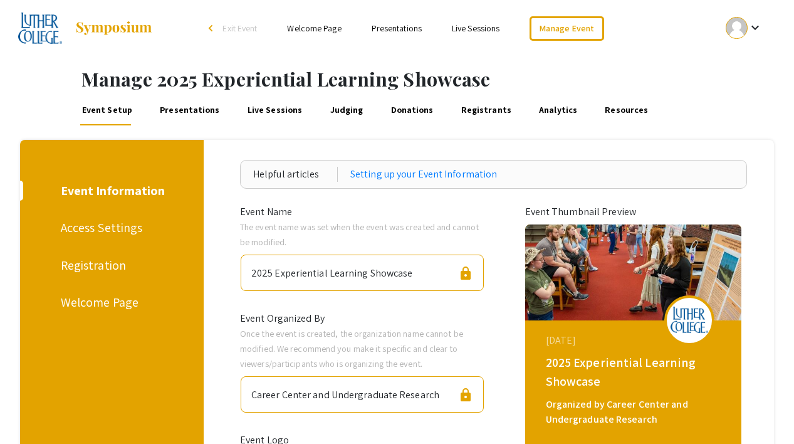 The width and height of the screenshot is (794, 444). What do you see at coordinates (486, 110) in the screenshot?
I see `a: Registrants` at bounding box center [486, 110].